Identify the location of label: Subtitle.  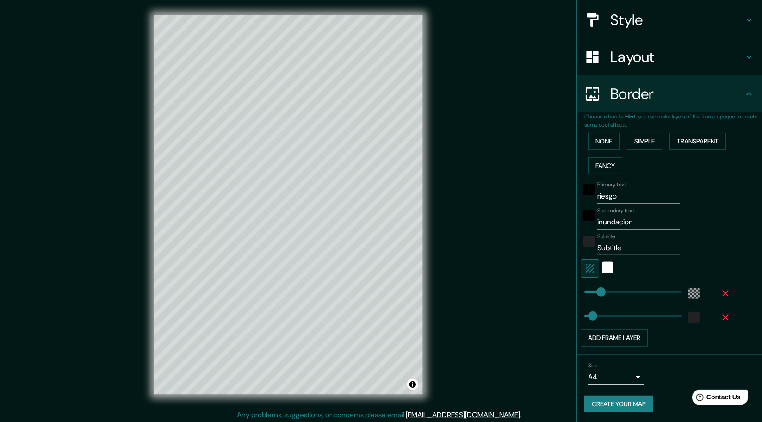
(606, 236).